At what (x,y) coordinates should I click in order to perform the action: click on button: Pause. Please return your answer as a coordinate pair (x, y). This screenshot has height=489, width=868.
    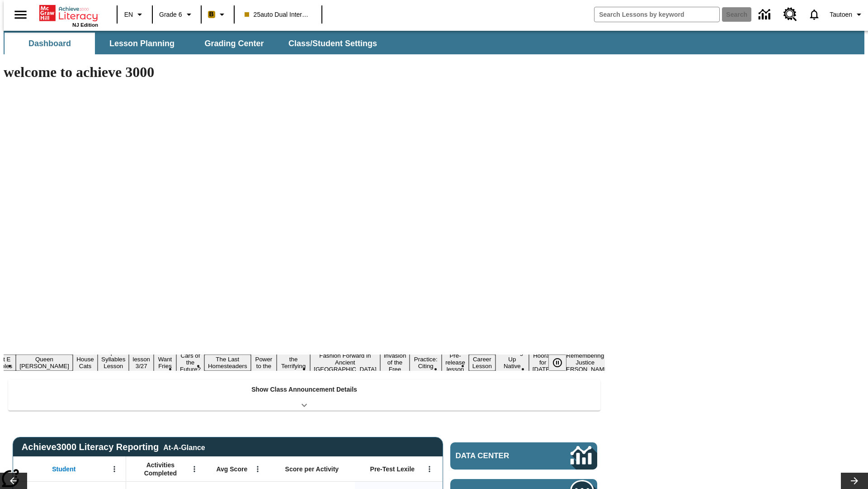
    Looking at the image, I should click on (557, 362).